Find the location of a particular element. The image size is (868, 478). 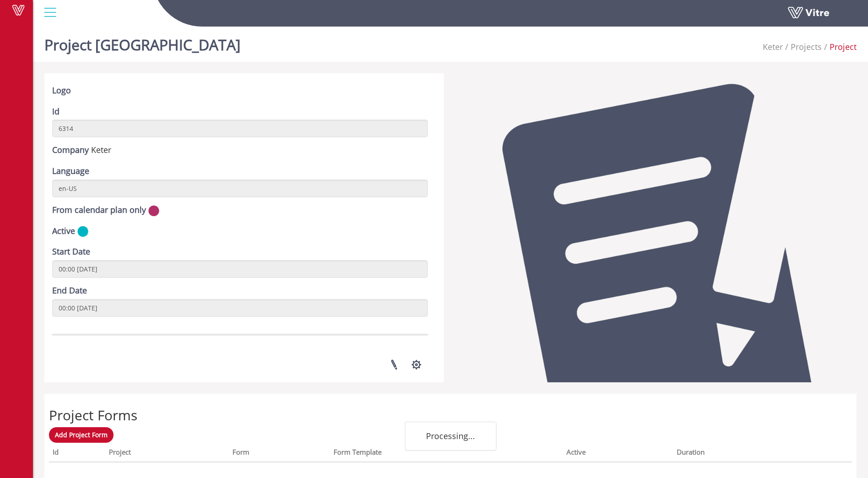

th: Active is located at coordinates (617, 454).